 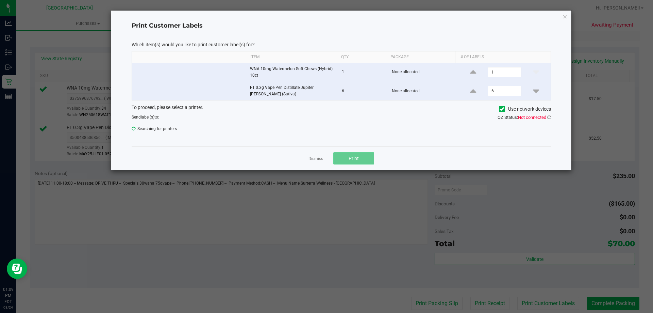 I want to click on span: Searching for printers, so click(x=234, y=129).